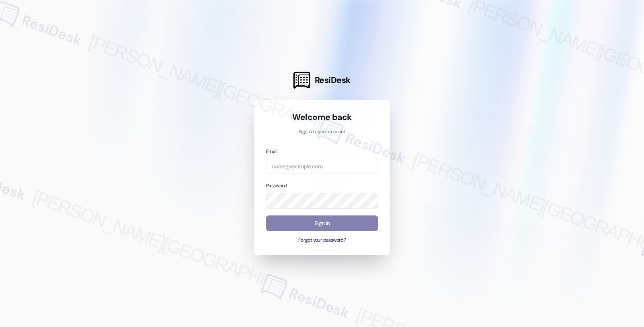 The image size is (644, 327). What do you see at coordinates (322, 241) in the screenshot?
I see `button: Forgot your password?` at bounding box center [322, 241].